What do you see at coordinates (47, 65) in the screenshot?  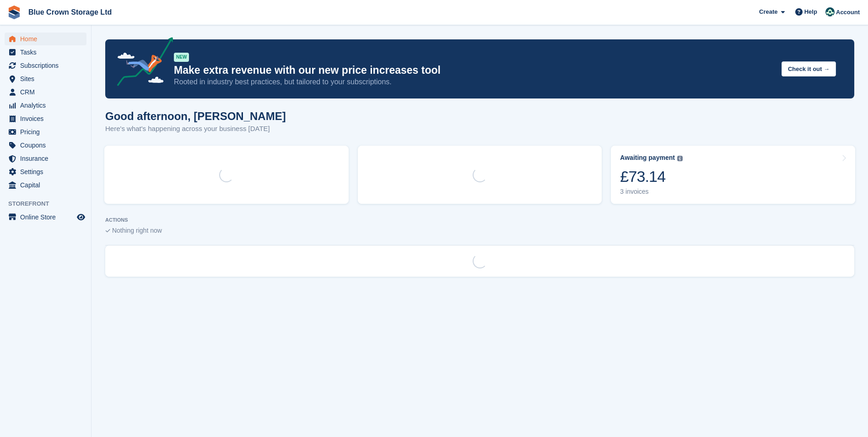 I see `span: Subscriptions` at bounding box center [47, 65].